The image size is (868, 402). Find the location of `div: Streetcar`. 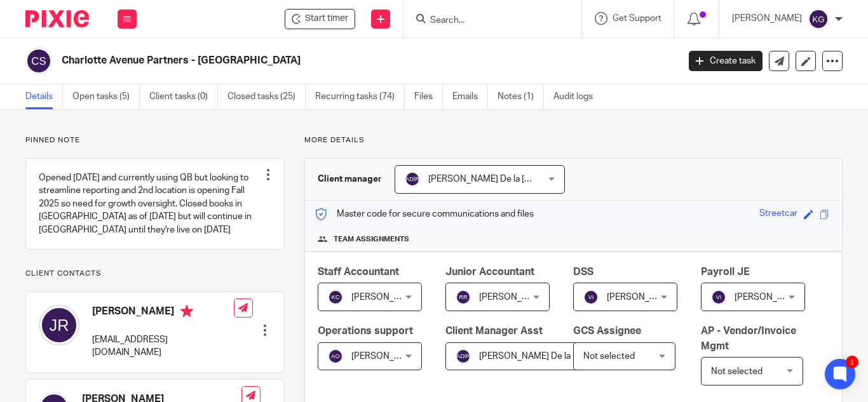

div: Streetcar is located at coordinates (778, 214).